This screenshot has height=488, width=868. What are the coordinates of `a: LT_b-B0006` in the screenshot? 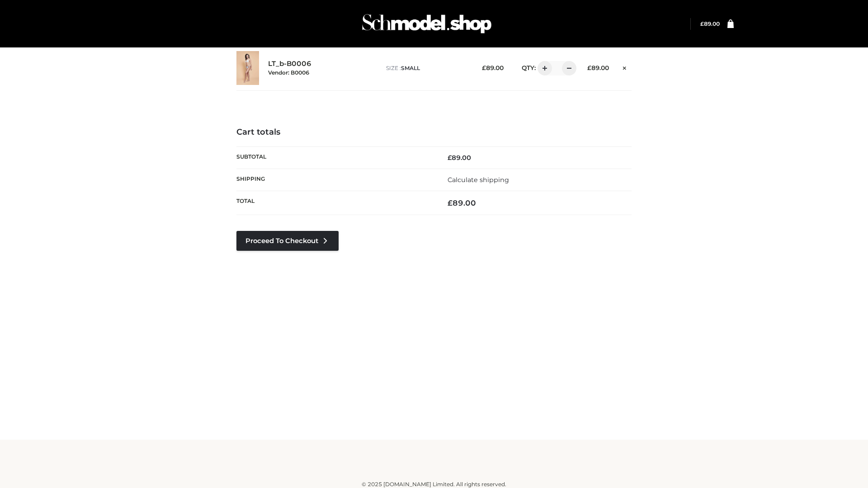 It's located at (290, 64).